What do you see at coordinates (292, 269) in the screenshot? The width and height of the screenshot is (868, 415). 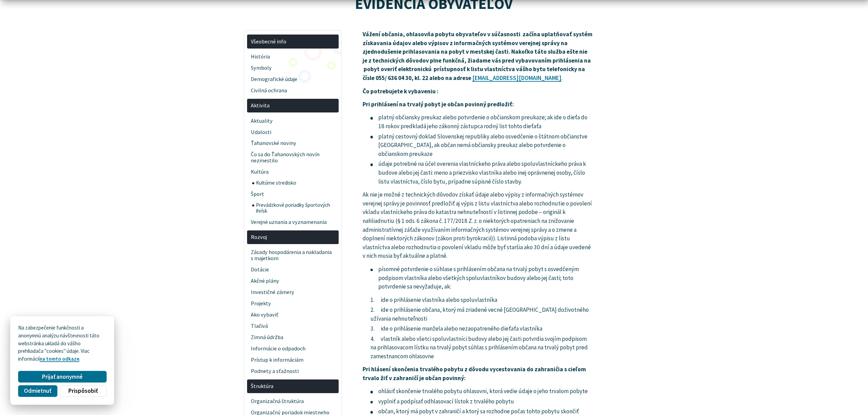 I see `span: Dotácie` at bounding box center [292, 269].